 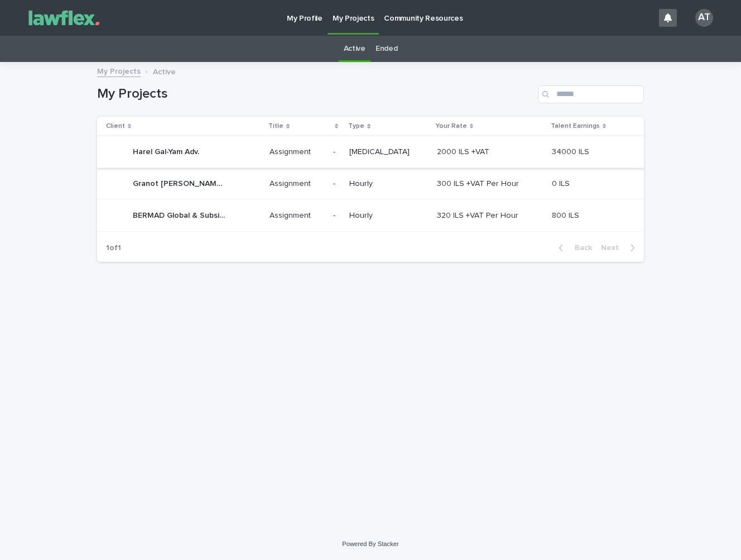 What do you see at coordinates (573, 248) in the screenshot?
I see `button: Back` at bounding box center [573, 248].